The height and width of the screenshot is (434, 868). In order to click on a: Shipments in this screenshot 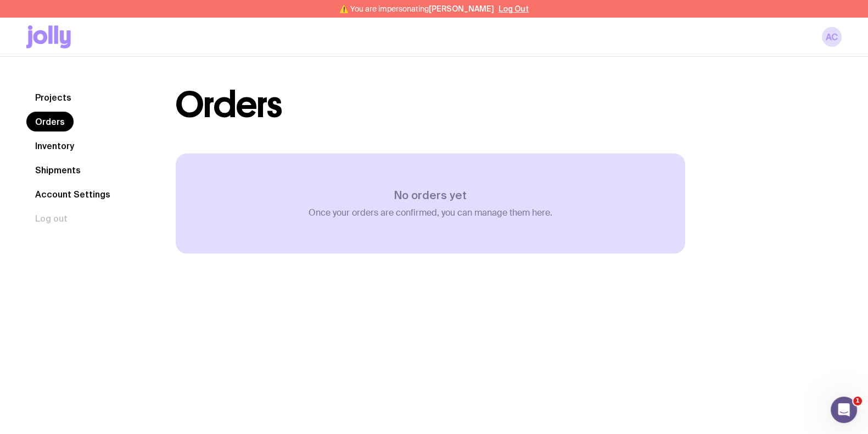, I will do `click(58, 170)`.